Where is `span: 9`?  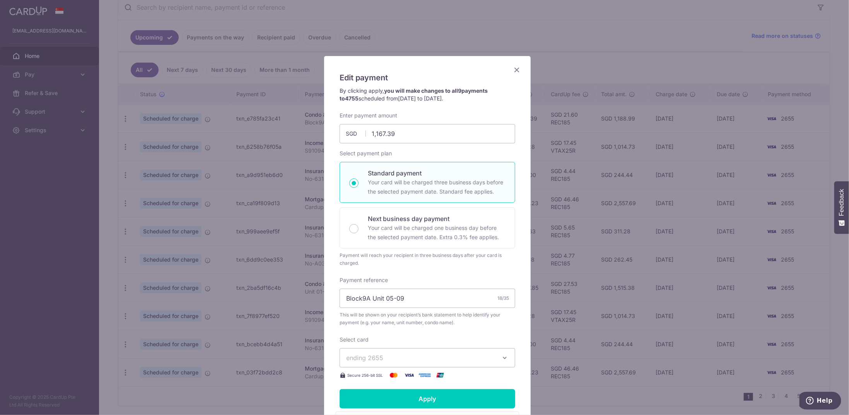
span: 9 is located at coordinates (459, 90).